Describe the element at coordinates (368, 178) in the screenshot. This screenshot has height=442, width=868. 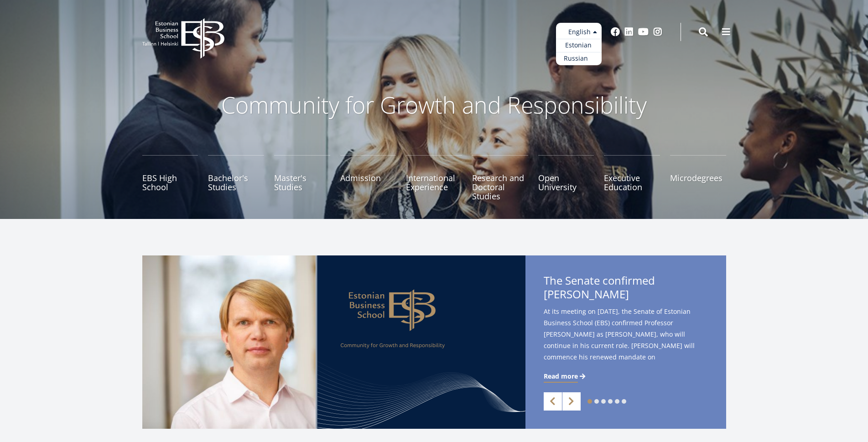
I see `a: Admission` at that location.